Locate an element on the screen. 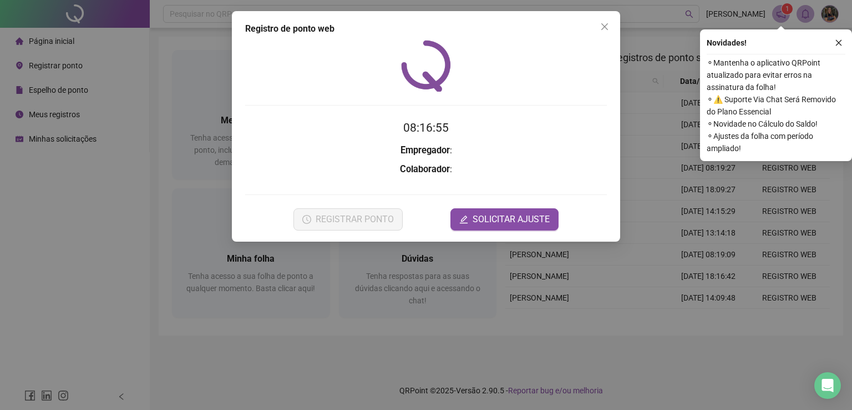 The width and height of the screenshot is (852, 410). div: Open Intercom Messenger is located at coordinates (828, 385).